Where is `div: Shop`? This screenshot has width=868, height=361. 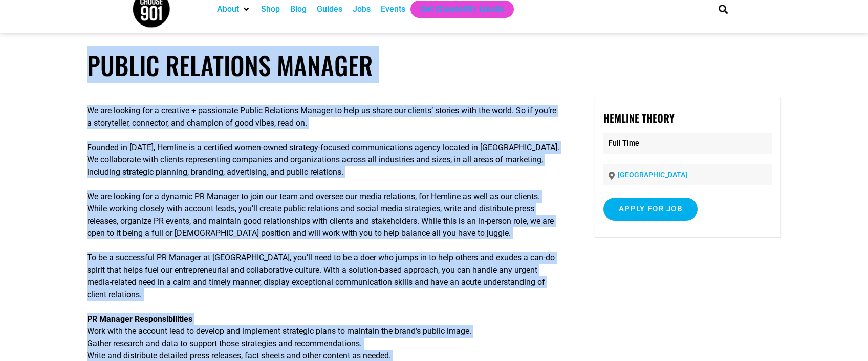 div: Shop is located at coordinates (270, 9).